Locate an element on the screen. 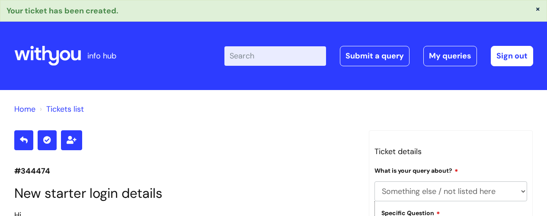  label: What is your query about? is located at coordinates (416, 170).